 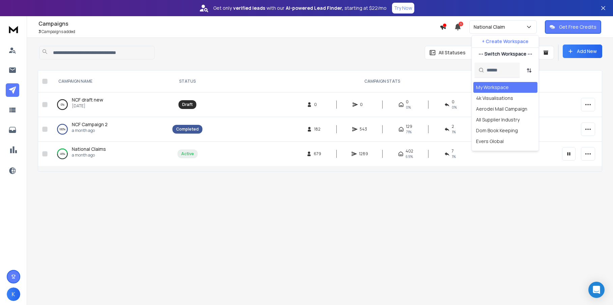 I want to click on th: CAMPAIGN STATS, so click(x=382, y=81).